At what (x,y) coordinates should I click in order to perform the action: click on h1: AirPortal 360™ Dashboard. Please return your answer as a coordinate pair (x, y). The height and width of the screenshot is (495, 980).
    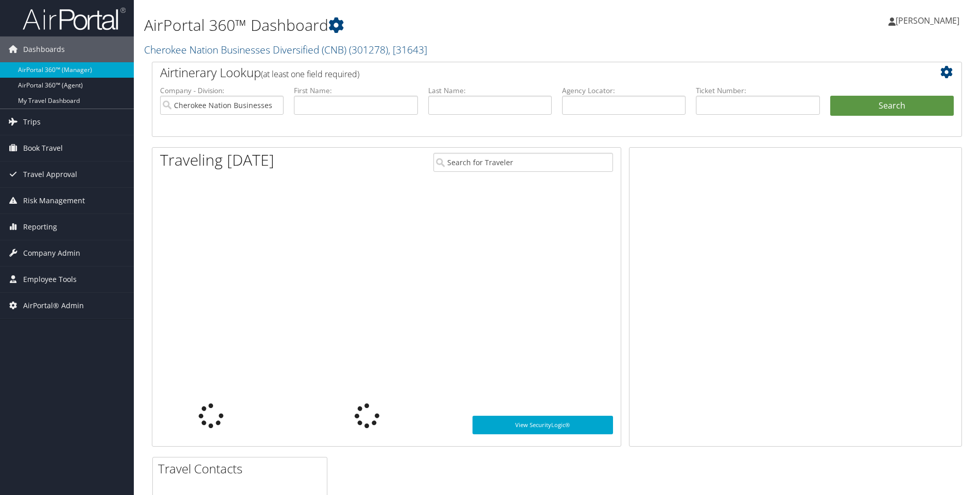
    Looking at the image, I should click on (419, 25).